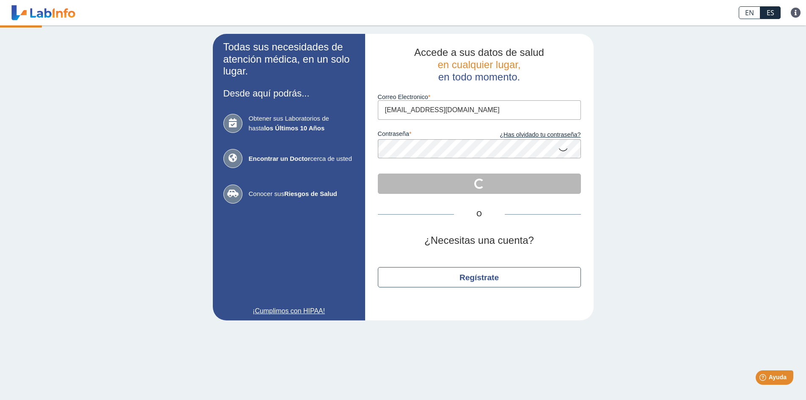 This screenshot has width=806, height=400. What do you see at coordinates (479, 77) in the screenshot?
I see `span: en todo momento.` at bounding box center [479, 77].